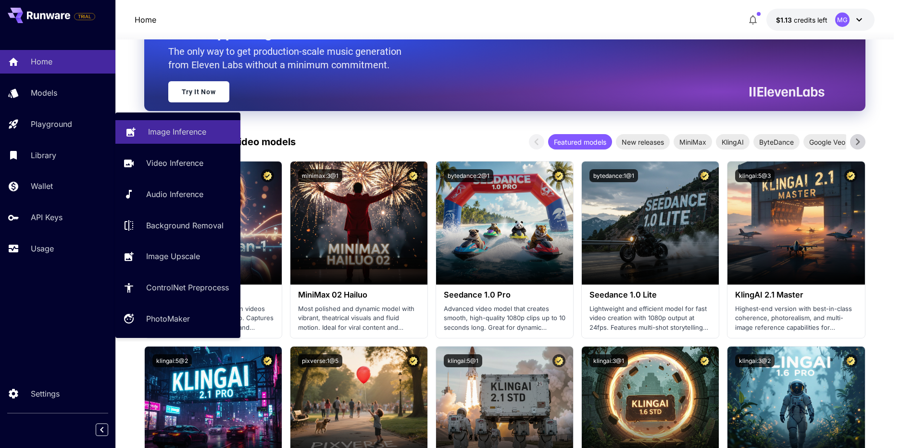 The image size is (901, 448). Describe the element at coordinates (45, 394) in the screenshot. I see `p: Settings` at that location.